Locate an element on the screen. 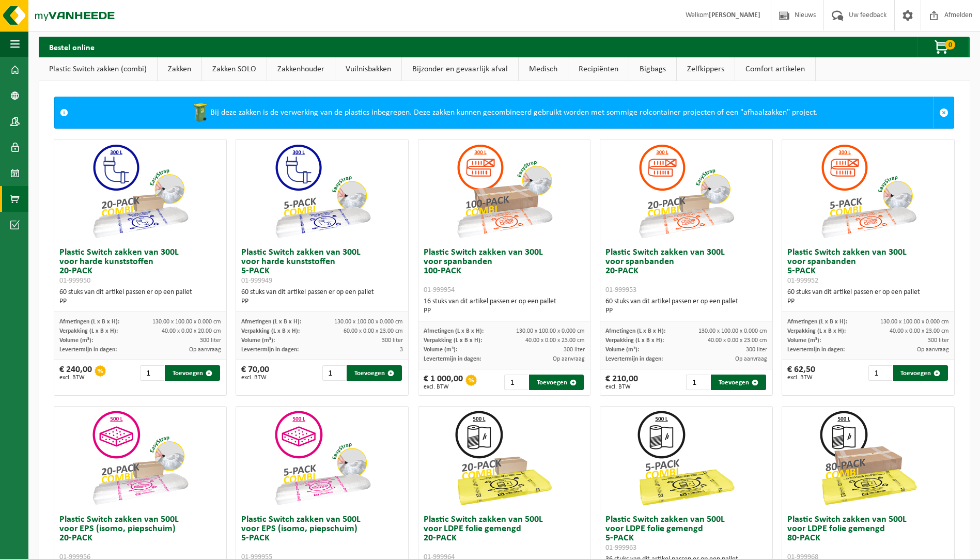 The width and height of the screenshot is (980, 559). span: 60.00 x 0.00 x 23.00 cm is located at coordinates (373, 331).